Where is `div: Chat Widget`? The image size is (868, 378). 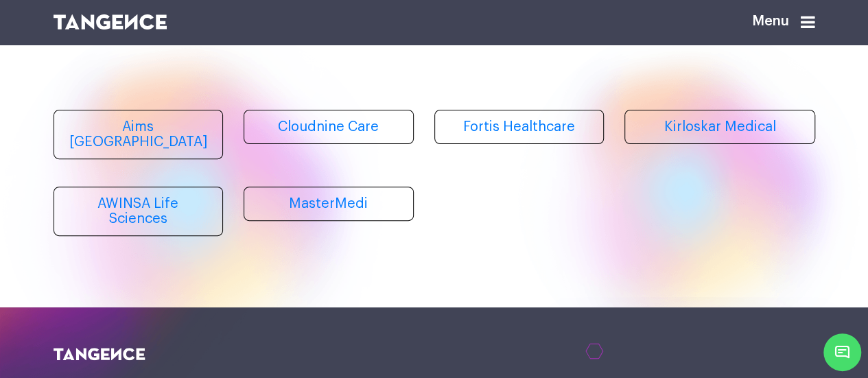
div: Chat Widget is located at coordinates (842, 353).